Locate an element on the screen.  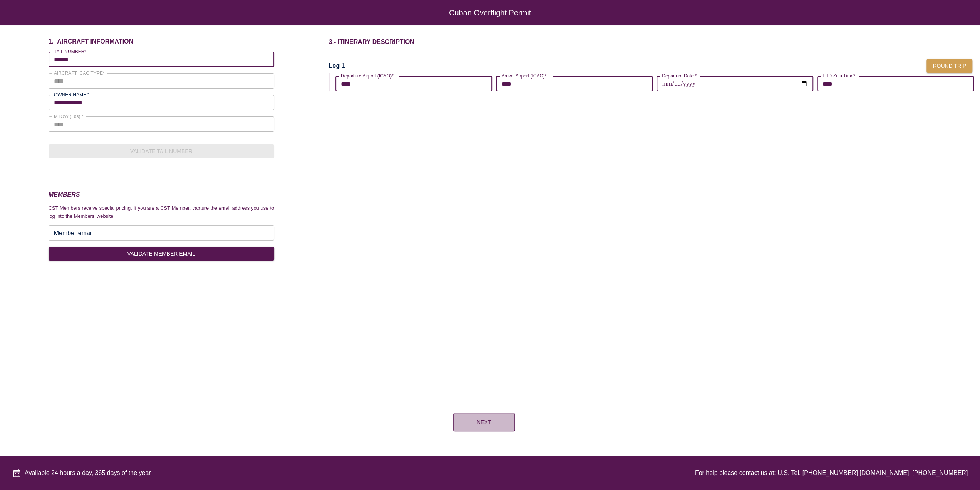
label: AIRCRAFT ICAO TYPE* is located at coordinates (79, 73).